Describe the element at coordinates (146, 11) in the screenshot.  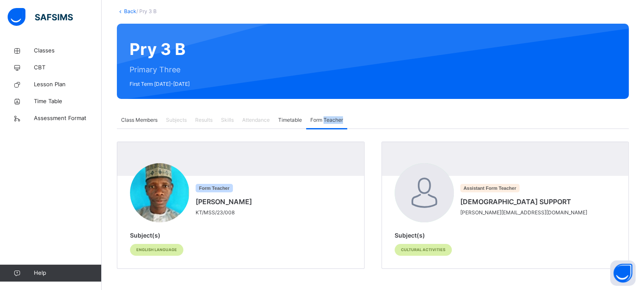
I see `span: / Pry 3 B` at that location.